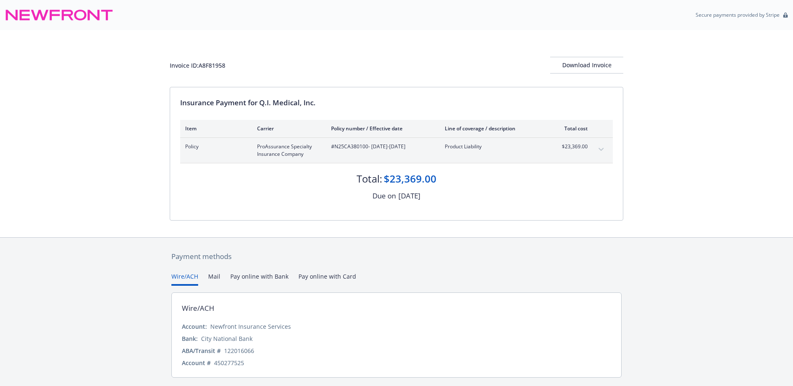 This screenshot has width=793, height=386. Describe the element at coordinates (572, 128) in the screenshot. I see `div: Total cost` at that location.